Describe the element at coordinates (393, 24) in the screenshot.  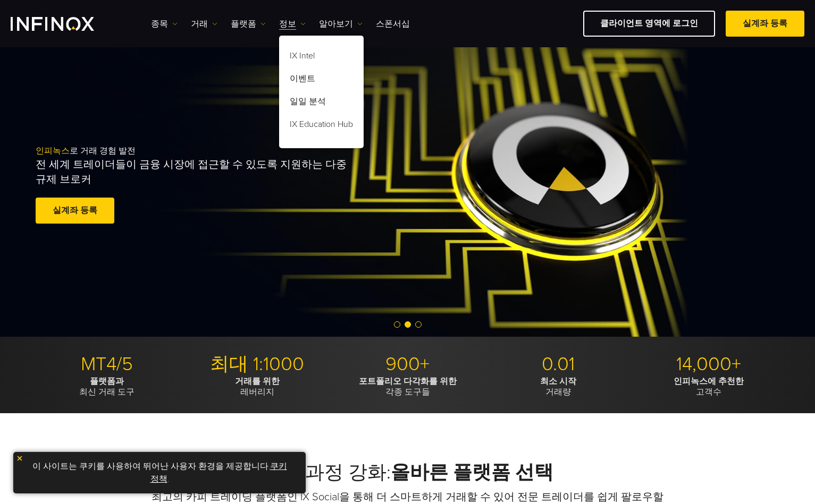
I see `a: 스폰서십` at that location.